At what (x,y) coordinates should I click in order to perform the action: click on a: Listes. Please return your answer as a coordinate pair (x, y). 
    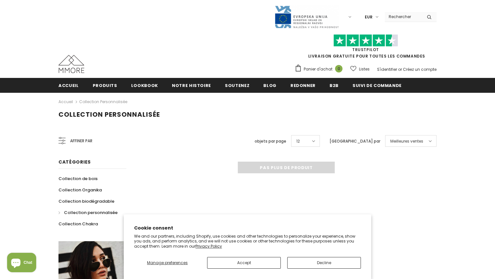
    Looking at the image, I should click on (360, 69).